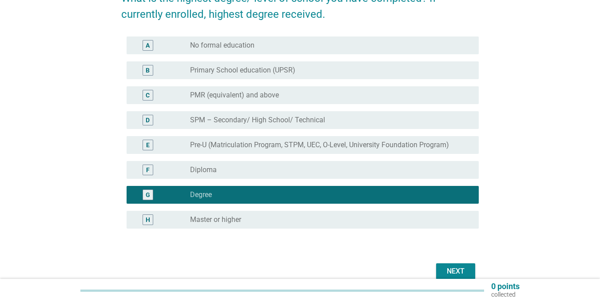 The image size is (600, 302). What do you see at coordinates (148, 220) in the screenshot?
I see `div: H` at bounding box center [148, 220].